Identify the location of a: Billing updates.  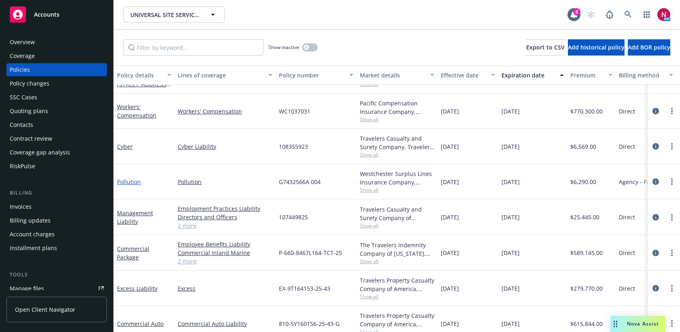
(57, 220).